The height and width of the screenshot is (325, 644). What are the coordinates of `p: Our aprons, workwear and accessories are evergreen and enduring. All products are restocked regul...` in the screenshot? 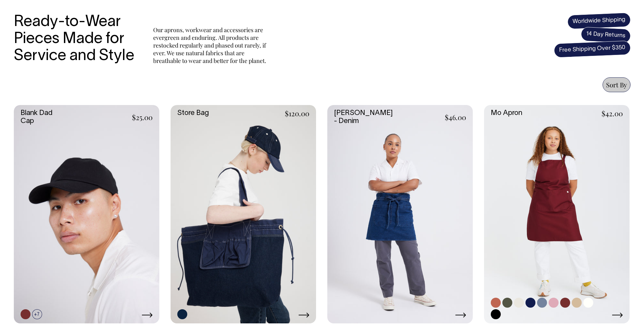 It's located at (211, 45).